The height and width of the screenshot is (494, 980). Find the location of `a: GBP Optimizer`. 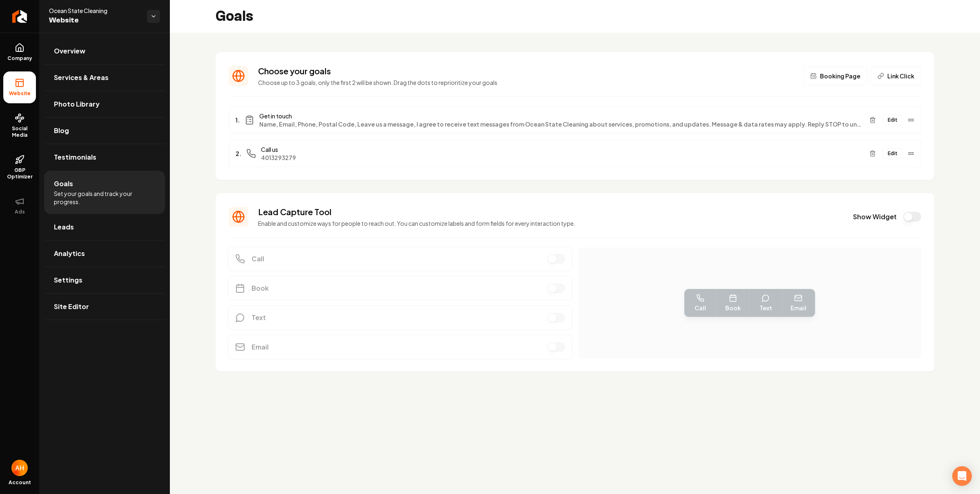

a: GBP Optimizer is located at coordinates (20, 168).